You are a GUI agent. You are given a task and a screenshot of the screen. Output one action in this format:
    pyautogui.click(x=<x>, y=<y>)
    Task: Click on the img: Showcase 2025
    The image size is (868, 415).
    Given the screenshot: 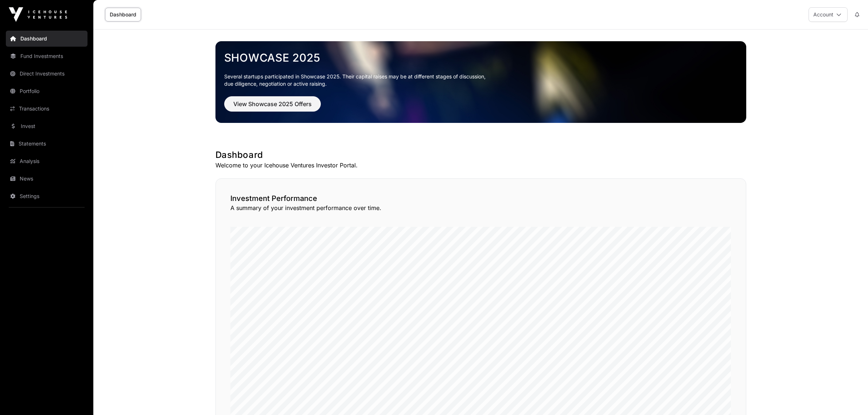 What is the action you would take?
    pyautogui.click(x=481, y=82)
    